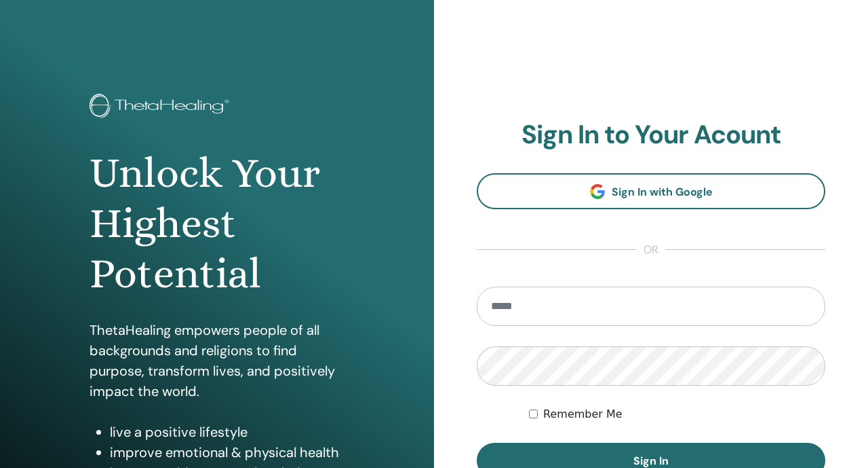  Describe the element at coordinates (662, 191) in the screenshot. I see `span: Sign In with Google` at that location.